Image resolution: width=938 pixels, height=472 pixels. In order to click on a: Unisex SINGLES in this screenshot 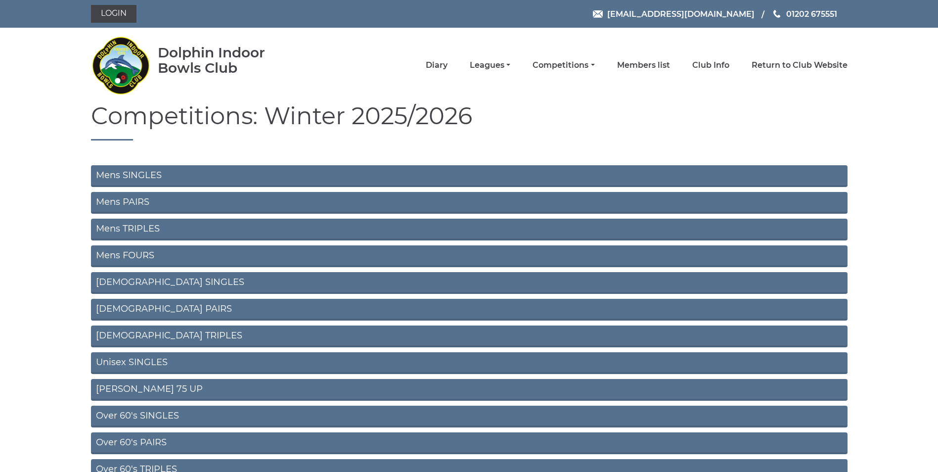, I will do `click(469, 363)`.